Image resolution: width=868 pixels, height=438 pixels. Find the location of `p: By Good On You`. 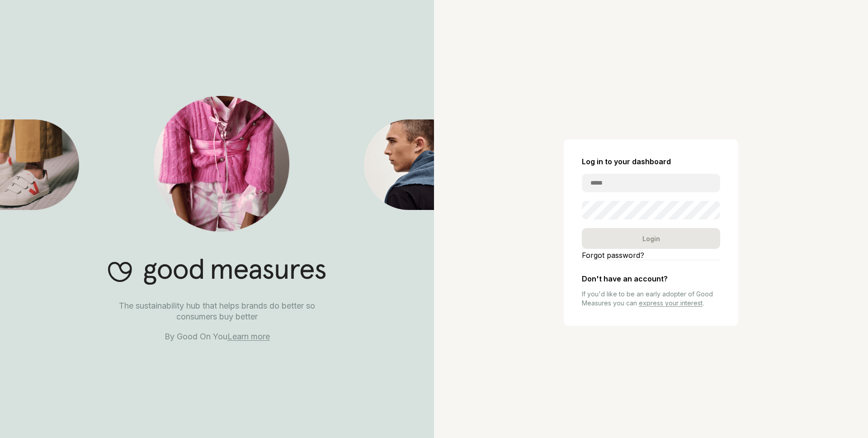

p: By Good On You is located at coordinates (217, 336).